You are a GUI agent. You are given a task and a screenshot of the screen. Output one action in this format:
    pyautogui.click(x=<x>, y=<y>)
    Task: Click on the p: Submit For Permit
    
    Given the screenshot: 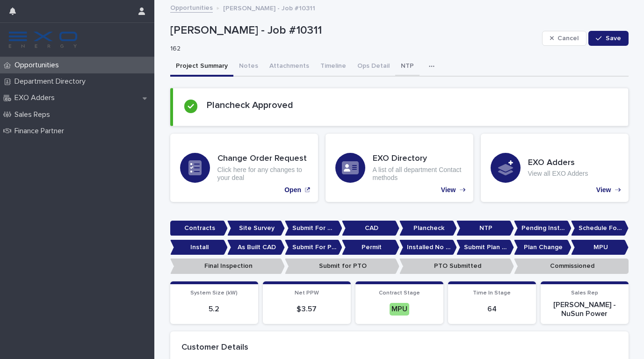 What is the action you would take?
    pyautogui.click(x=313, y=247)
    